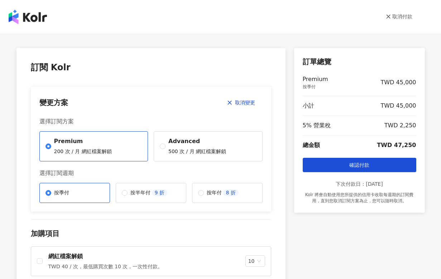 The height and width of the screenshot is (279, 441). Describe the element at coordinates (399, 17) in the screenshot. I see `a: 取消付款` at that location.